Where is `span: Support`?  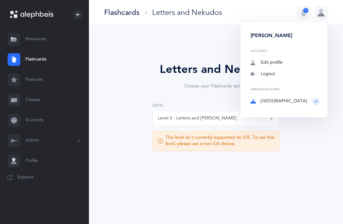
span: Support is located at coordinates (25, 178).